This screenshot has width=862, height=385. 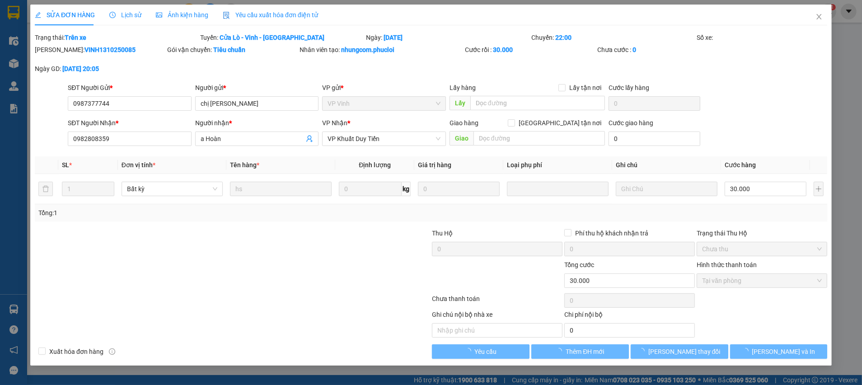 I want to click on div: VP gửi, so click(x=384, y=88).